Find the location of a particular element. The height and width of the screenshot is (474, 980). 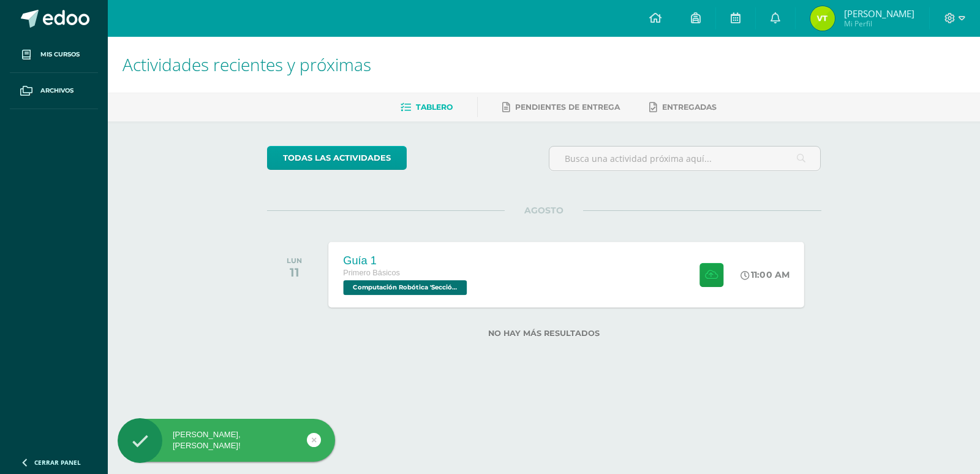

div: 11 is located at coordinates (294, 273).